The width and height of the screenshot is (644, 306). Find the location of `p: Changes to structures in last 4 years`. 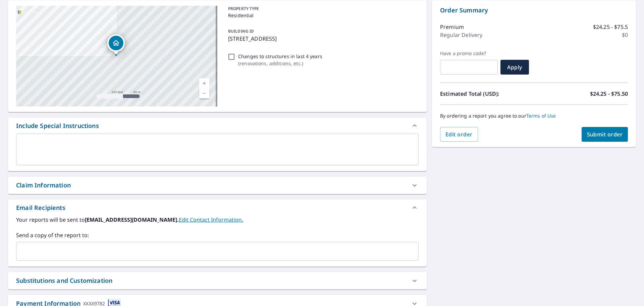

p: Changes to structures in last 4 years is located at coordinates (280, 56).